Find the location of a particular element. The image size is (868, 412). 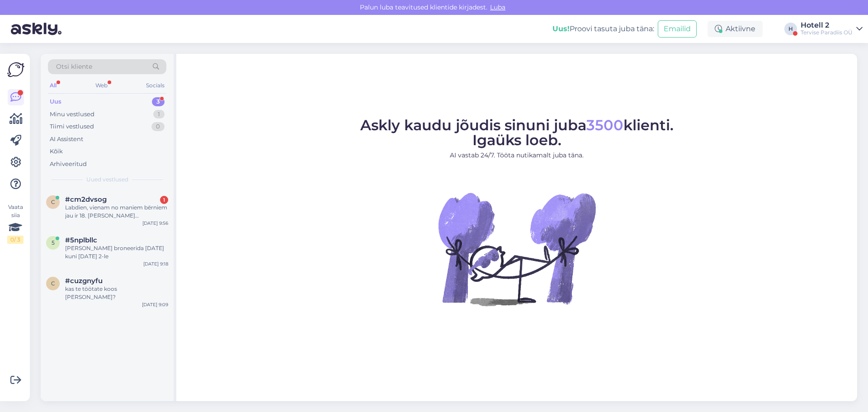

img: No Chat active is located at coordinates (517, 249).